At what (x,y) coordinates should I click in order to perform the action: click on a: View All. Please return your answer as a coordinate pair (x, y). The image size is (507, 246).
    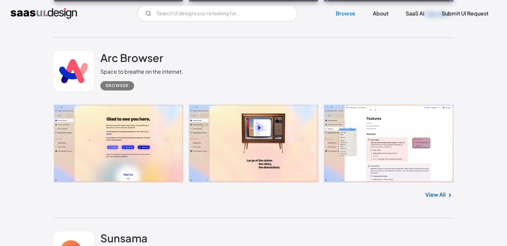
    Looking at the image, I should click on (435, 195).